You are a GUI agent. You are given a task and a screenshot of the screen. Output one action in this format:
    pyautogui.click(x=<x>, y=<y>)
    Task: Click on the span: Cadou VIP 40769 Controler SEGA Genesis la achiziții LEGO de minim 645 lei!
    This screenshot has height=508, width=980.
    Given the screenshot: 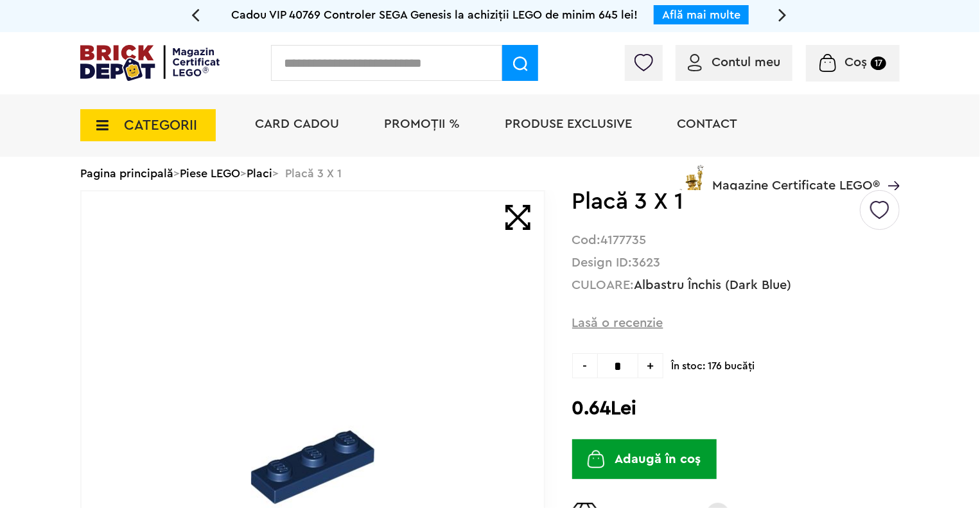 What is the action you would take?
    pyautogui.click(x=434, y=15)
    